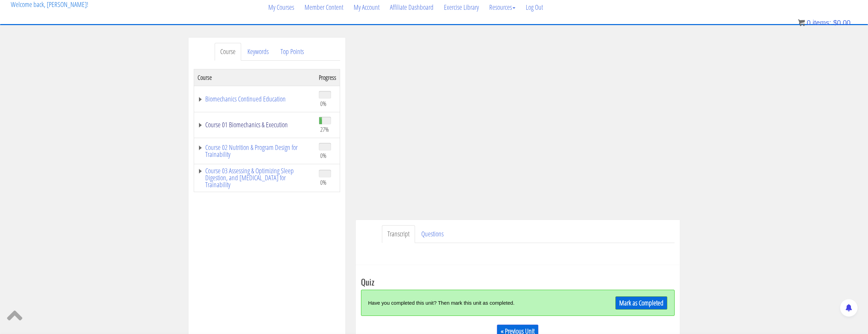  What do you see at coordinates (292, 51) in the screenshot?
I see `a: Top Points` at bounding box center [292, 51].